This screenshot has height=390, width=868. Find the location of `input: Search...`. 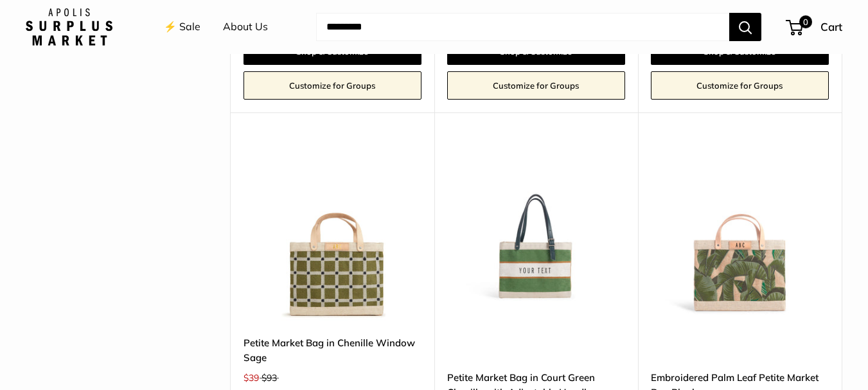

input: Search... is located at coordinates (522, 27).